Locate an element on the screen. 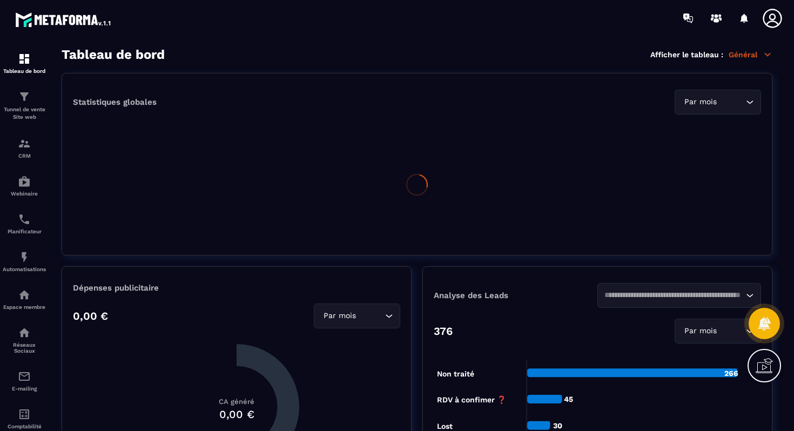 Image resolution: width=794 pixels, height=431 pixels. p: Général is located at coordinates (750, 55).